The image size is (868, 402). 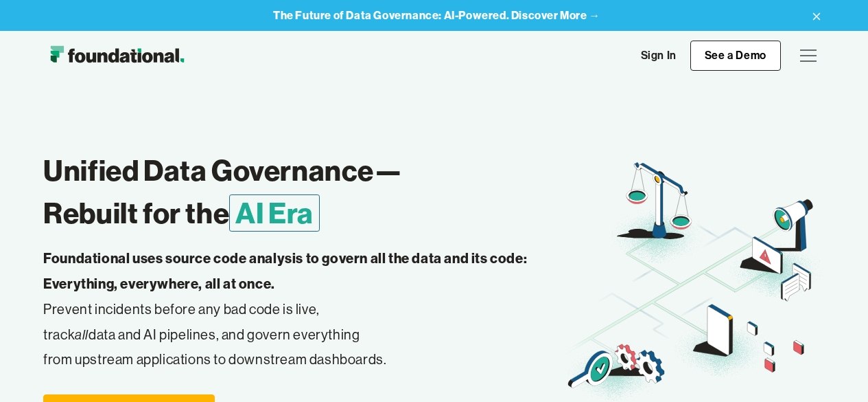 What do you see at coordinates (117, 56) in the screenshot?
I see `a: home` at bounding box center [117, 56].